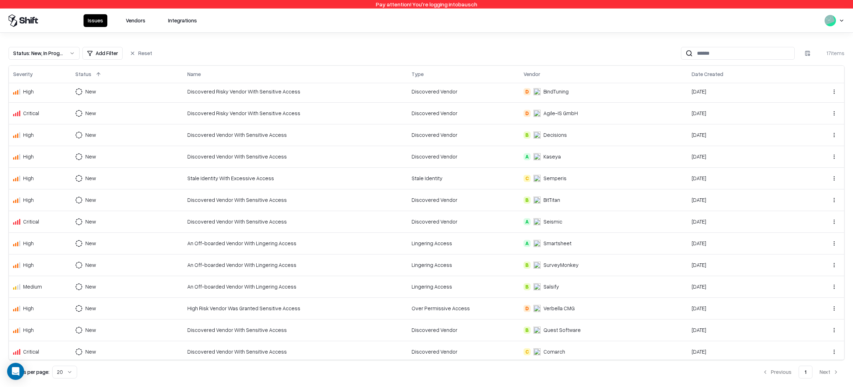 The width and height of the screenshot is (853, 387). What do you see at coordinates (102, 53) in the screenshot?
I see `button: Add Filter` at bounding box center [102, 53].